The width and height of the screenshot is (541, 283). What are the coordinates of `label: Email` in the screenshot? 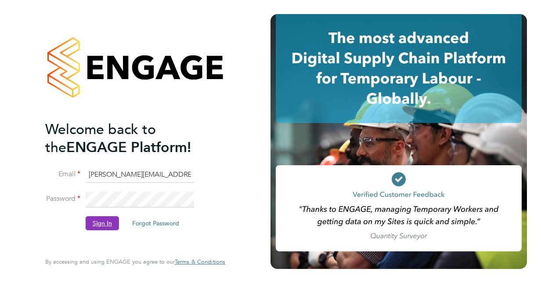 It's located at (63, 174).